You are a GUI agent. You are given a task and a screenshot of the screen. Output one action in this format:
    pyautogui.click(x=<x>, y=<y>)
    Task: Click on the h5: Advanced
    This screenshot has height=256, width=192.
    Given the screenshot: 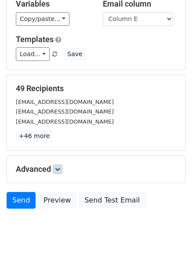 What is the action you would take?
    pyautogui.click(x=96, y=169)
    